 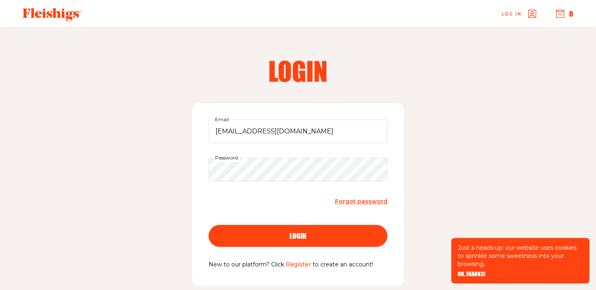 What do you see at coordinates (361, 201) in the screenshot?
I see `span: Forgot password` at bounding box center [361, 201].